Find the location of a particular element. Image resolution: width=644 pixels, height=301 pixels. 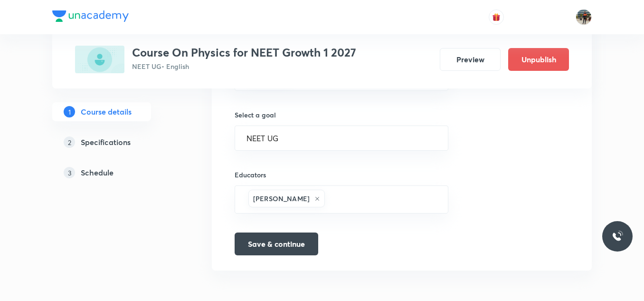

img: ttu is located at coordinates (617, 236).